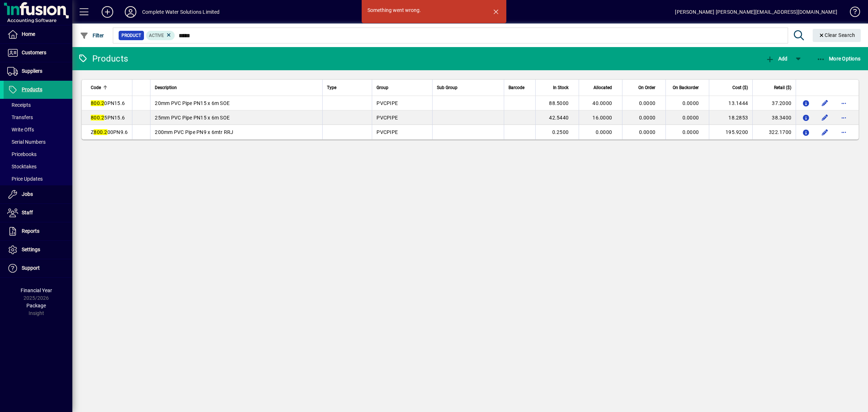 This screenshot has height=412, width=868. Describe the element at coordinates (36, 305) in the screenshot. I see `span: Package` at that location.